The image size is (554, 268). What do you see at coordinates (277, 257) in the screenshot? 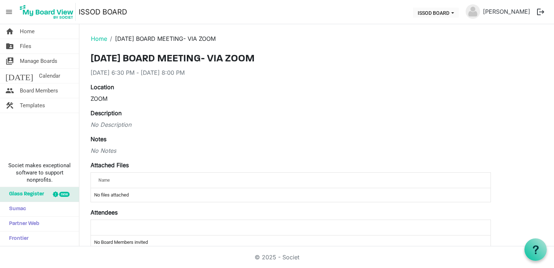
I see `a: © 2025 - Societ` at bounding box center [277, 257].